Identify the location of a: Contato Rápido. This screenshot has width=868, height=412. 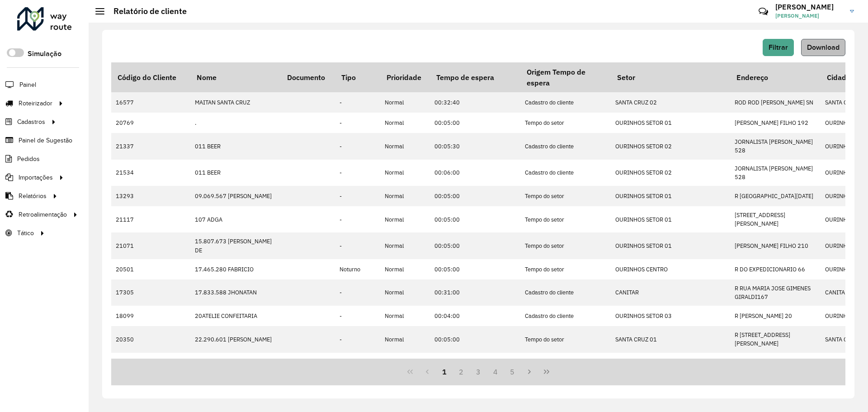
(763, 11).